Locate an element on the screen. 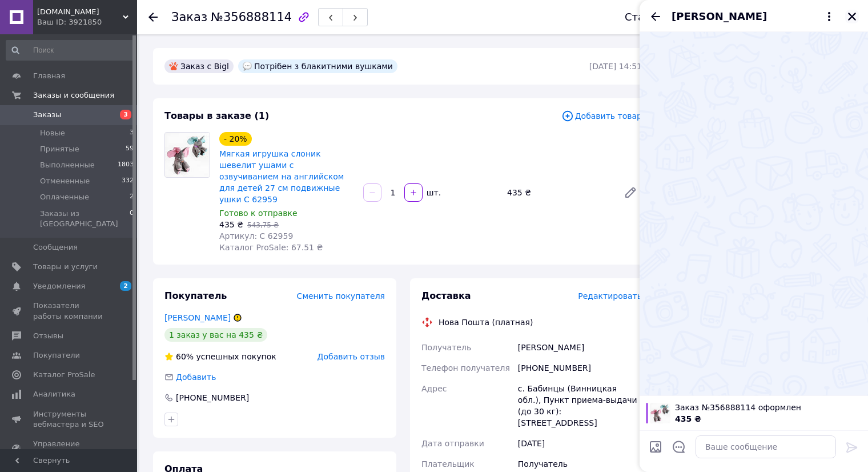 Image resolution: width=868 pixels, height=472 pixels. span: Адрес is located at coordinates (434, 388).